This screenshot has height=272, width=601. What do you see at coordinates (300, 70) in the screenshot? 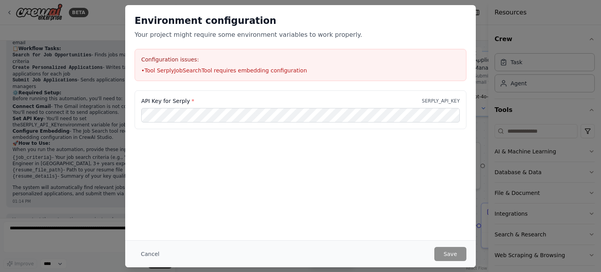
I see `li: • Tool SerplyJobSearchTool requires embedding configuration` at bounding box center [300, 70].